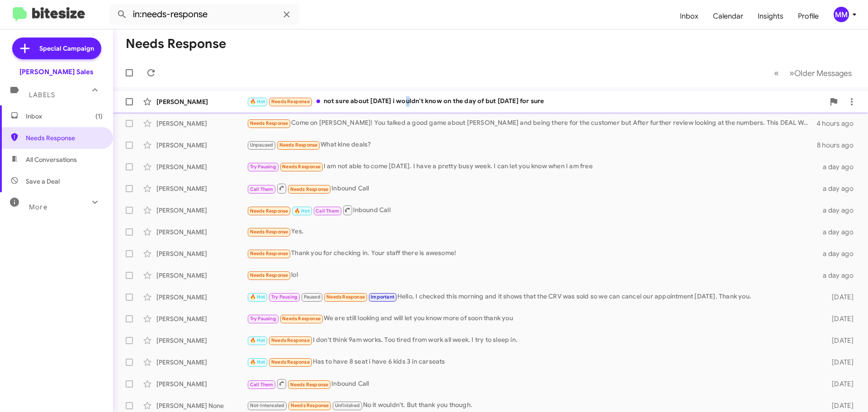 The width and height of the screenshot is (868, 412). What do you see at coordinates (532, 297) in the screenshot?
I see `div: Hello, I checked this morning and it shows that the CRV was sold so we can cancel our appointment...` at bounding box center [532, 297].